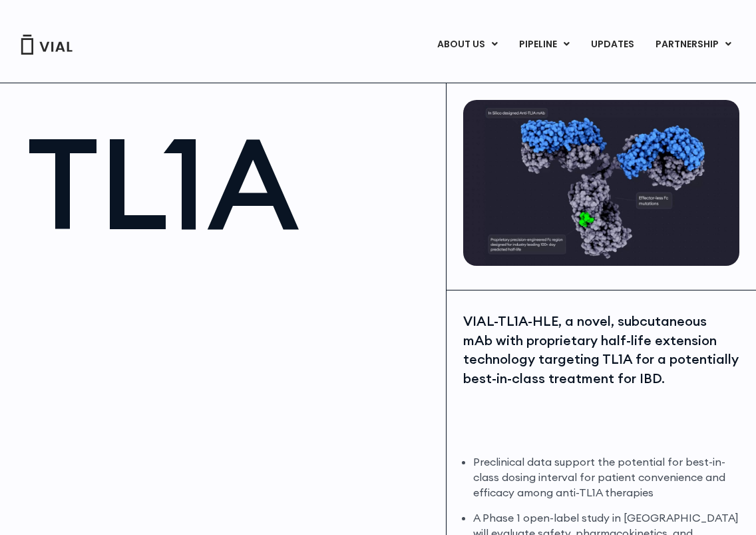 Image resolution: width=756 pixels, height=535 pixels. Describe the element at coordinates (607, 477) in the screenshot. I see `li: Preclinical data support the potential for best-in-class dosing interval for patient convenience ...` at that location.